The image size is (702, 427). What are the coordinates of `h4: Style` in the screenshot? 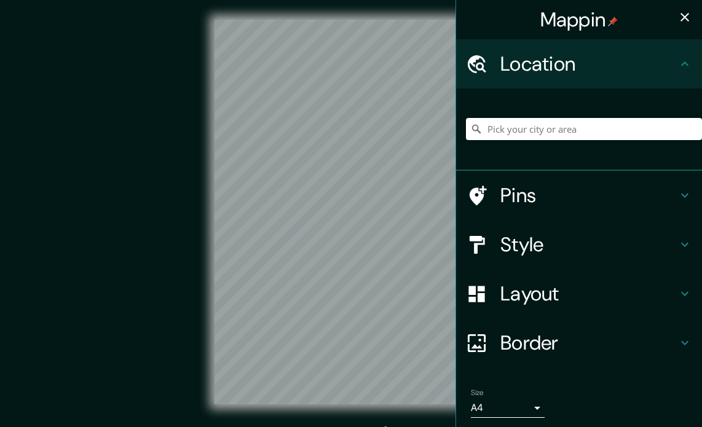 It's located at (589, 245).